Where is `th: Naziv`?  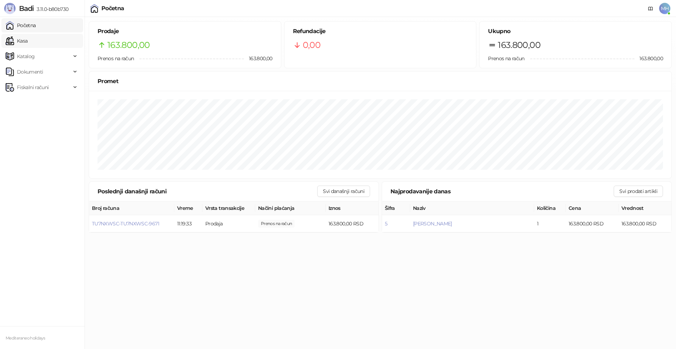
th: Naziv is located at coordinates (472, 208).